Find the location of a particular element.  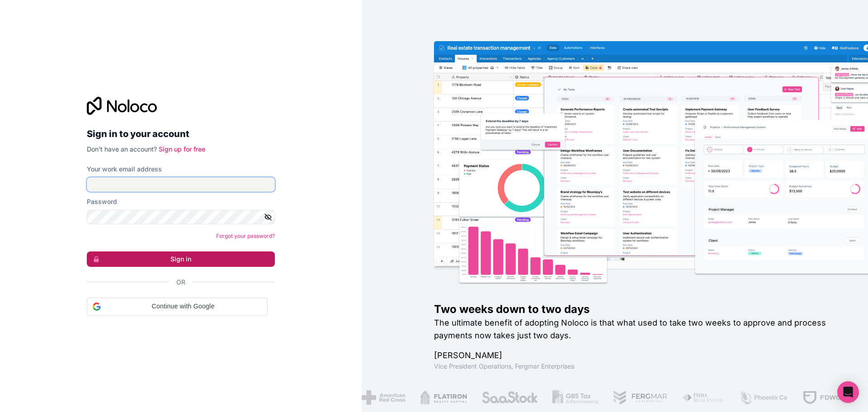

div: Continue with Google is located at coordinates (177, 307).